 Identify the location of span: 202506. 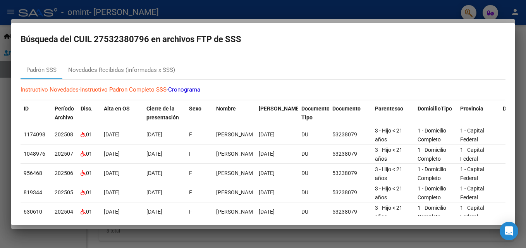
(64, 173).